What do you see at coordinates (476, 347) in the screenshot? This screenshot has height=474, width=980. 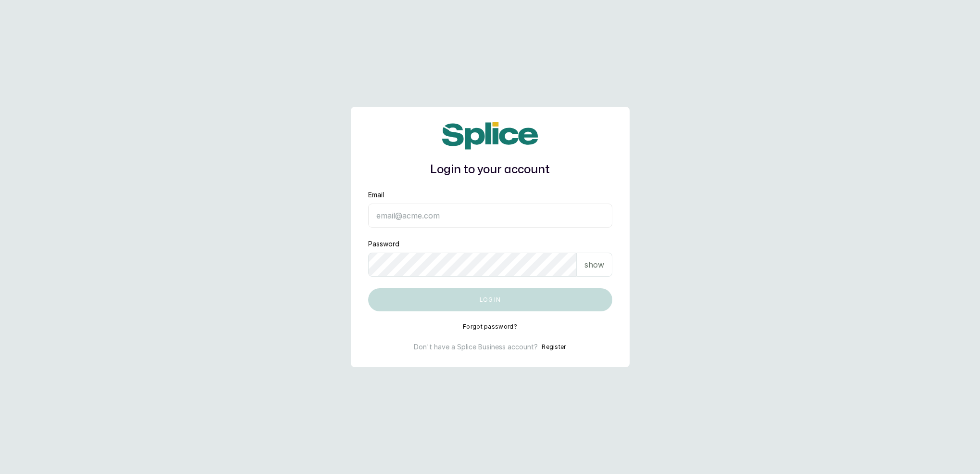 I see `p: Don't have a Splice Business account?` at bounding box center [476, 347].